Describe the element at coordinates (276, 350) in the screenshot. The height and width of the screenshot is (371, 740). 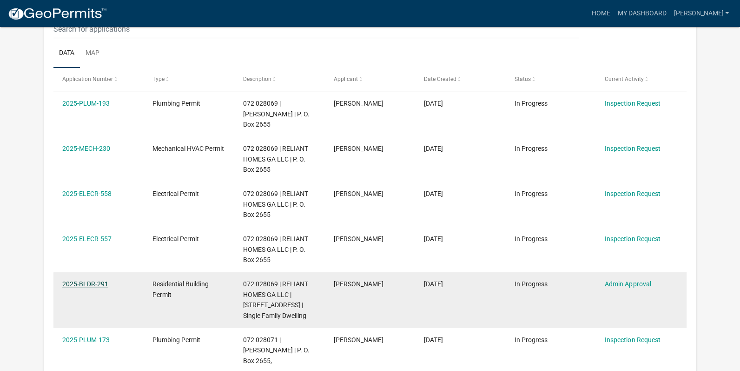
I see `span: 072 028071 | Lance McCart | P. O. Box 2655,` at that location.